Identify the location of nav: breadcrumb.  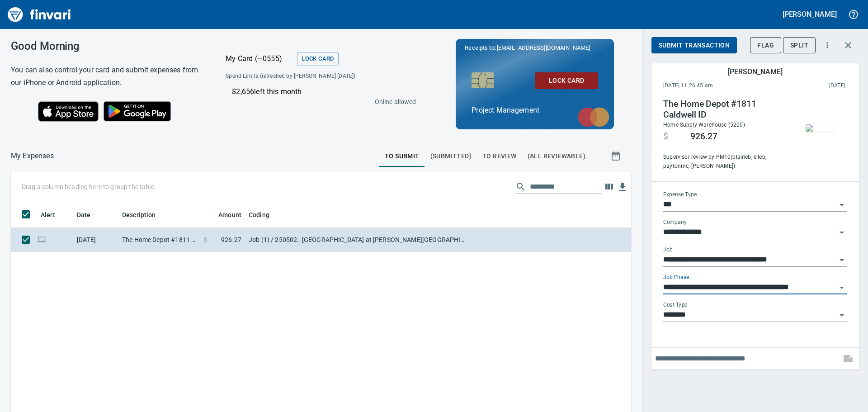
(32, 156).